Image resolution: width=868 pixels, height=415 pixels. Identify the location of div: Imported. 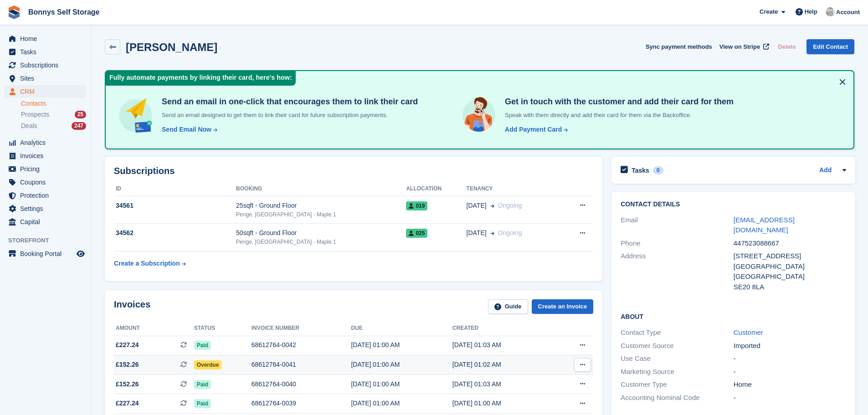
(790, 346).